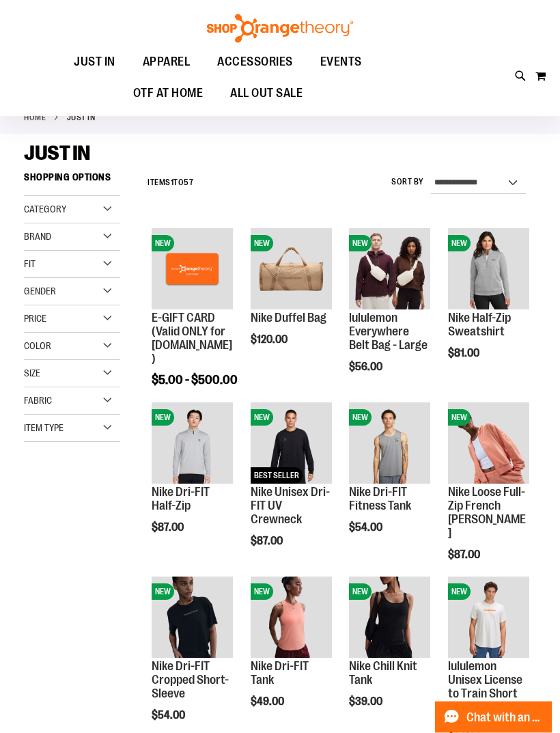  Describe the element at coordinates (81, 118) in the screenshot. I see `strong: JUST IN` at that location.